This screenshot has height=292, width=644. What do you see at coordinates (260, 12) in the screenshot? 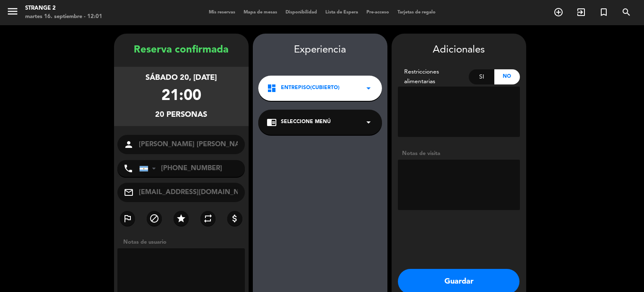
I see `span: Mapa de mesas` at bounding box center [260, 12].